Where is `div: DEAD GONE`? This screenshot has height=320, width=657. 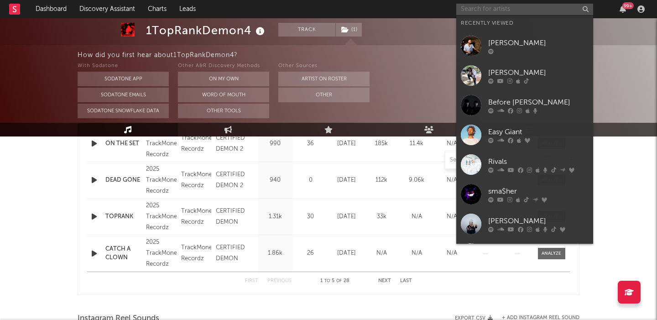 div: DEAD GONE is located at coordinates (123, 180).